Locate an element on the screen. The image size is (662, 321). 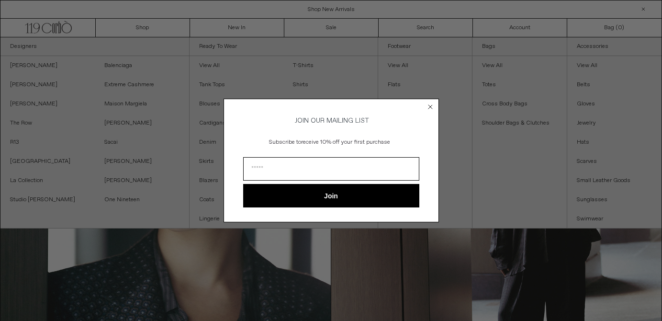
input: Email is located at coordinates (331, 168).